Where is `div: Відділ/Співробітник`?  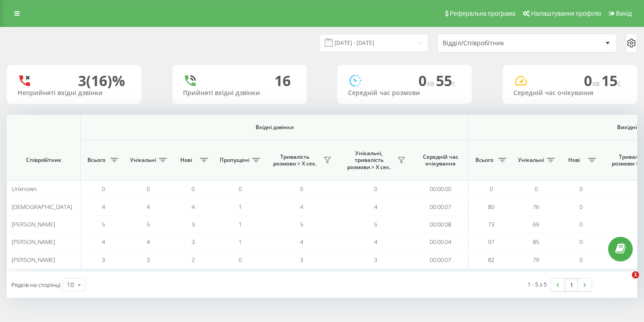 div: Відділ/Співробітник is located at coordinates (496, 43).